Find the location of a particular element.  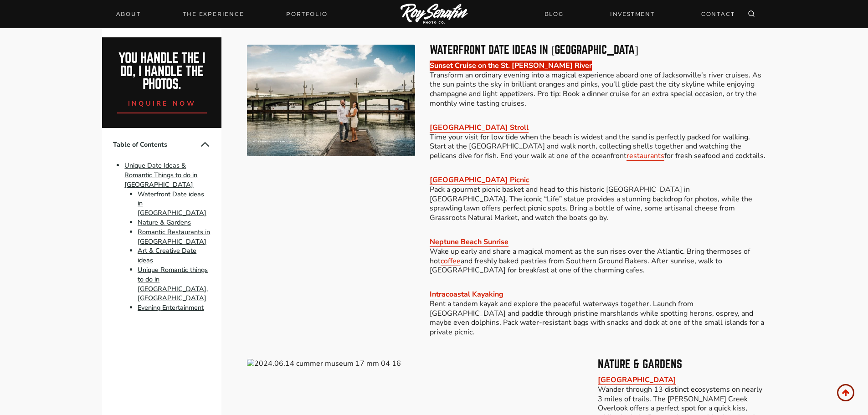

a: Portfolio is located at coordinates (307, 14).